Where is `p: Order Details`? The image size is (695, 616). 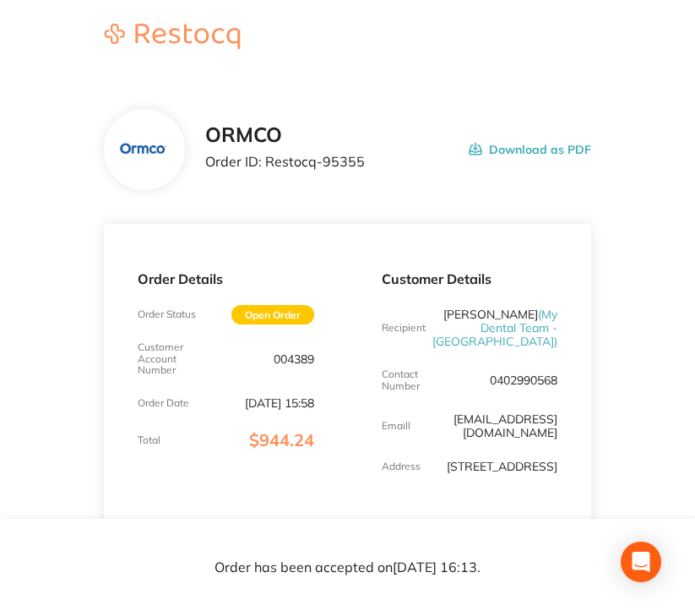
p: Order Details is located at coordinates (226, 279).